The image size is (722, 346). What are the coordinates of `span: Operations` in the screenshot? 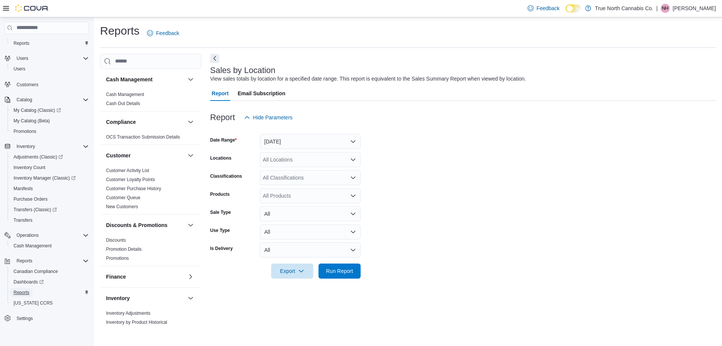 It's located at (27, 235).